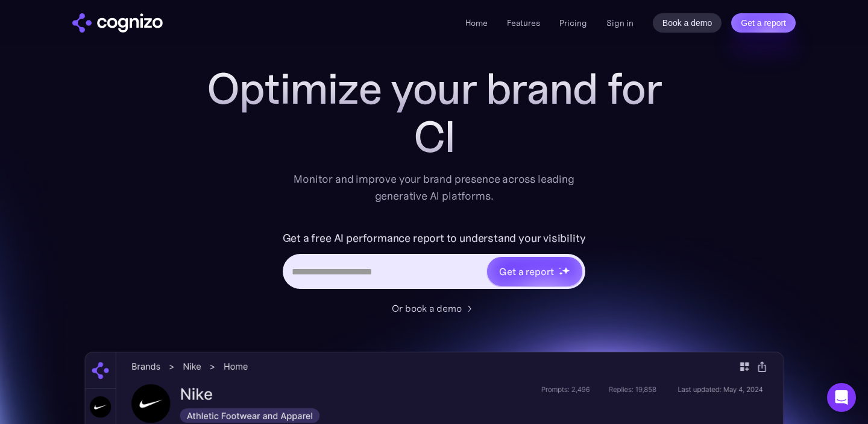 This screenshot has width=868, height=424. What do you see at coordinates (118, 23) in the screenshot?
I see `img: cognizo logo` at bounding box center [118, 23].